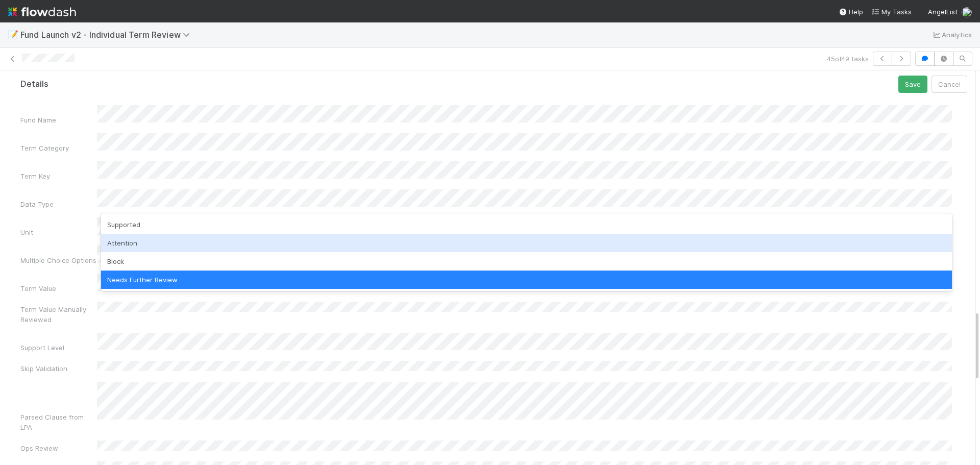 The width and height of the screenshot is (980, 465). I want to click on span: My Tasks, so click(891, 12).